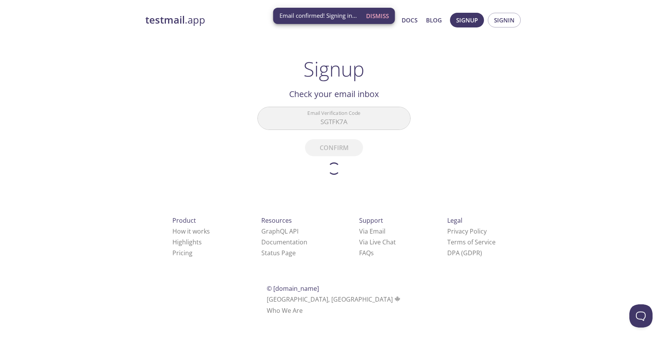 This screenshot has width=668, height=343. Describe the element at coordinates (467, 20) in the screenshot. I see `span: Signup` at that location.